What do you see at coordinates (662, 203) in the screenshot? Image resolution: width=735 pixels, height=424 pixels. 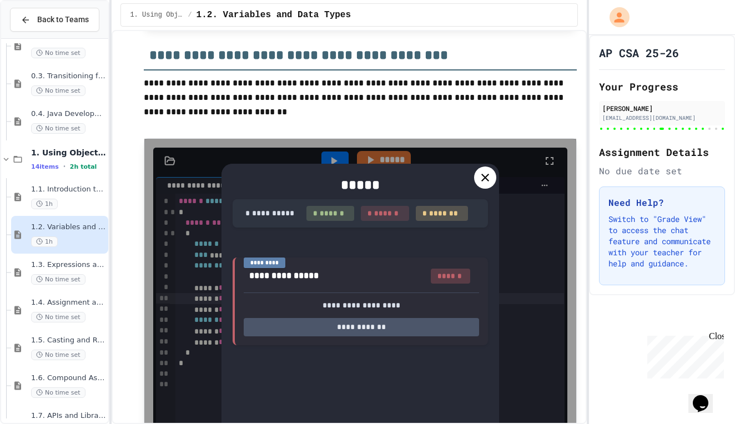 I see `h3: Need Help?` at bounding box center [662, 203].